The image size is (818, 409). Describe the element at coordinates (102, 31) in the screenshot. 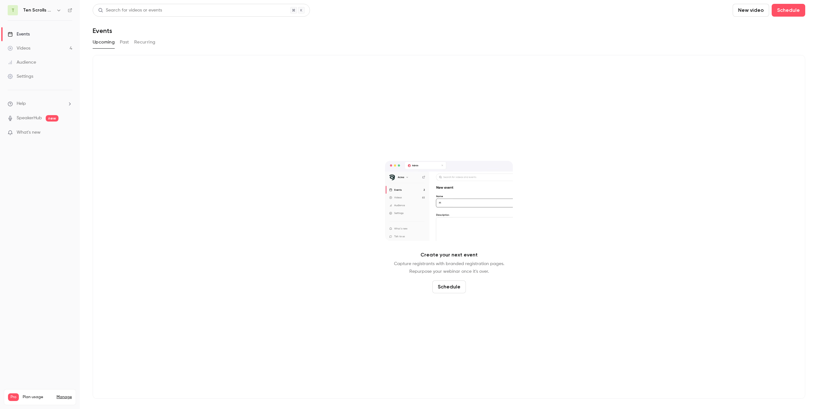

I see `h1: Events` at that location.